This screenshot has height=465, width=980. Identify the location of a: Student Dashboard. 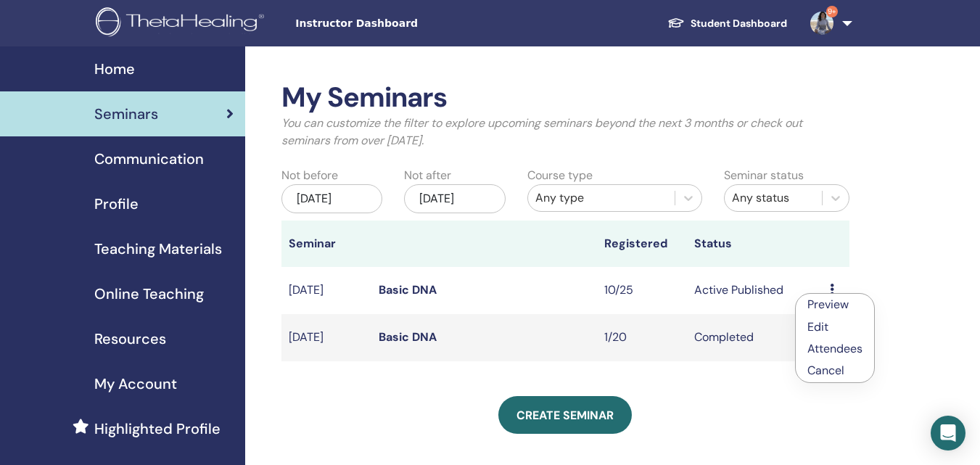
(726, 23).